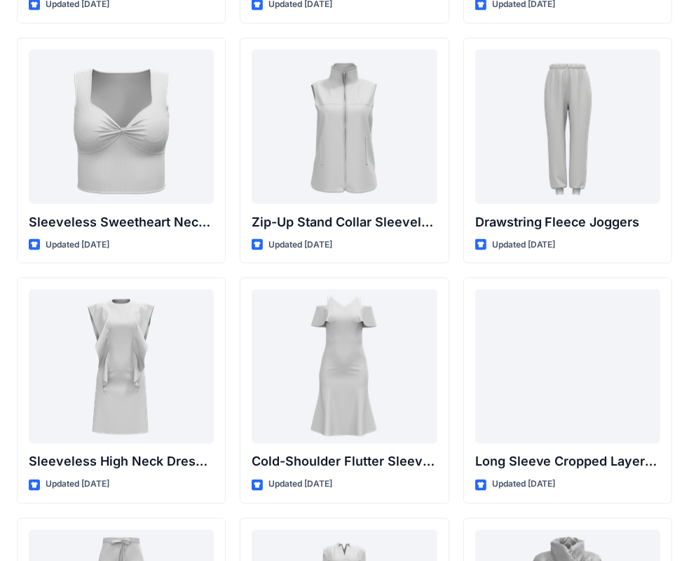 The image size is (689, 561). What do you see at coordinates (344, 367) in the screenshot?
I see `a: Cold-Shoulder Flutter Sleeve Midi Dress` at bounding box center [344, 367].